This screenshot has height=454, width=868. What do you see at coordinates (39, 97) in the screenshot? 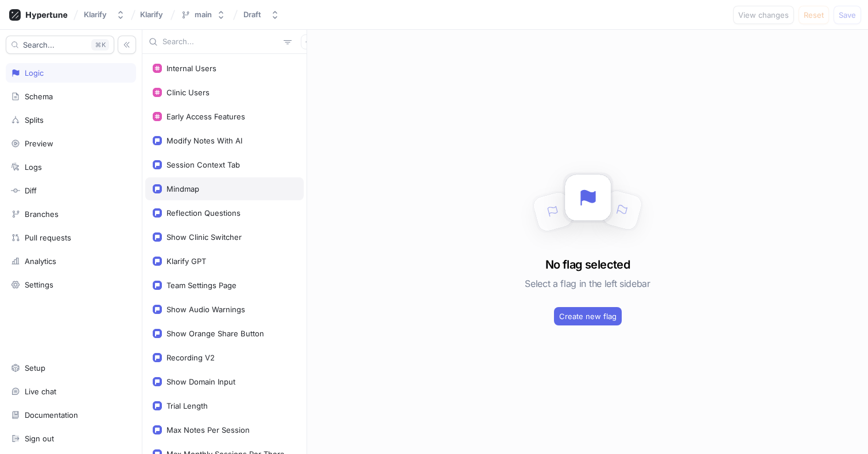
I see `div: Schema` at bounding box center [39, 97].